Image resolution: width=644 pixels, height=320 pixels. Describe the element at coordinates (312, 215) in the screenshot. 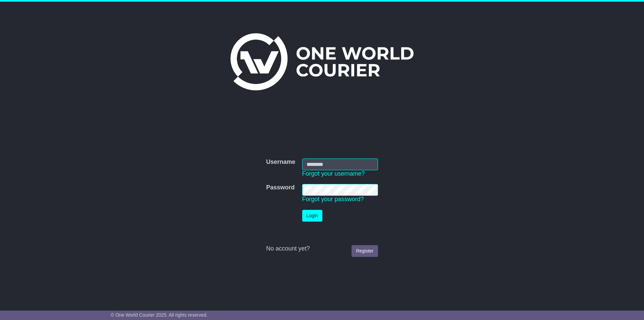

I see `button: Login` at that location.